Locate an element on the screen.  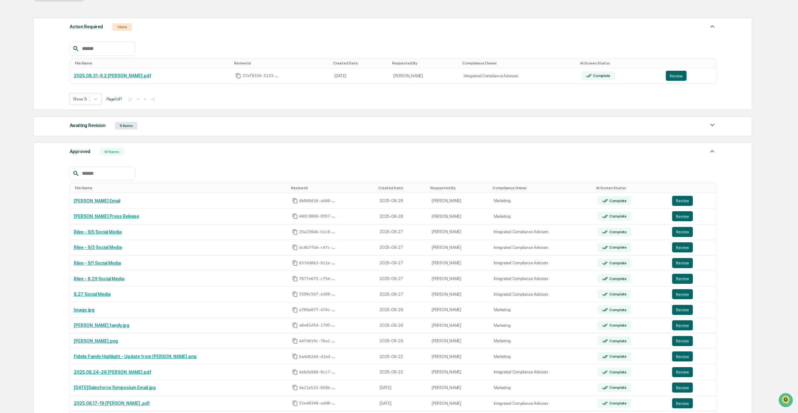
a: Rilee - 9/5 Social Media is located at coordinates (98, 232).